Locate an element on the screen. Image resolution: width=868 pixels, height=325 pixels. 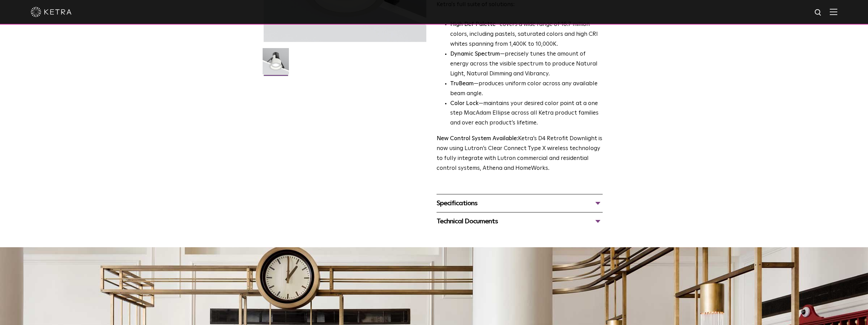
strong: Color Lock is located at coordinates (464, 103).